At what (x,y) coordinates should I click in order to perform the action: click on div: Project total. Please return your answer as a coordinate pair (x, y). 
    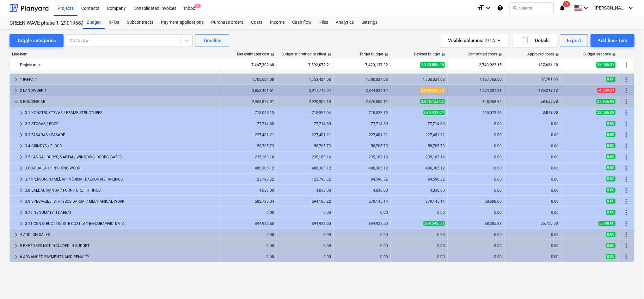
    Looking at the image, I should click on (119, 65).